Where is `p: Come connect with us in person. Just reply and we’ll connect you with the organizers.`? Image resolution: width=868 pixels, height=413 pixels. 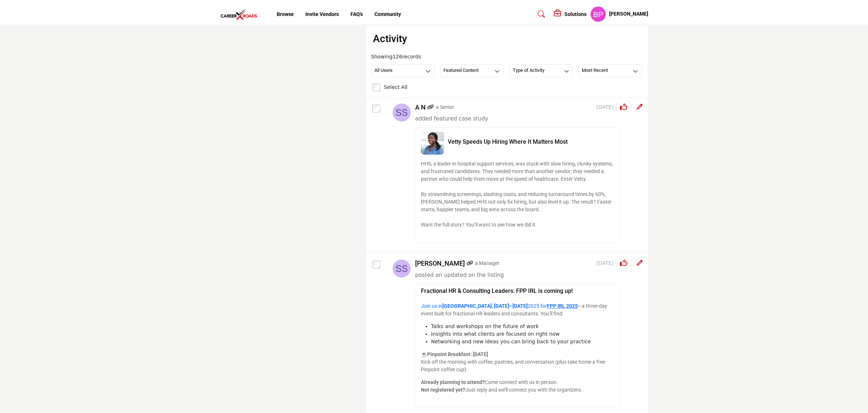 p: Come connect with us in person. Just reply and we’ll connect you with the organizers. is located at coordinates (517, 386).